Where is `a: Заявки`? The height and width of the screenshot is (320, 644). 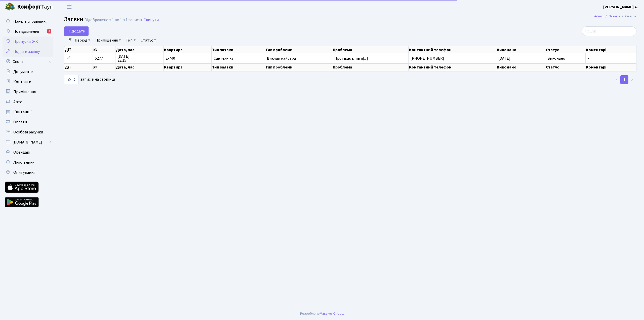
a: Заявки is located at coordinates (614, 16).